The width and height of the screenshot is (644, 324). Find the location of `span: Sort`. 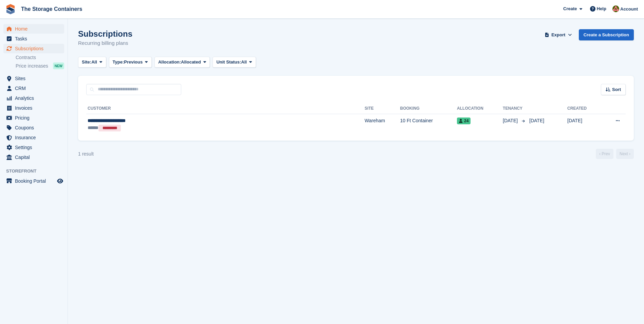

span: Sort is located at coordinates (617, 90).